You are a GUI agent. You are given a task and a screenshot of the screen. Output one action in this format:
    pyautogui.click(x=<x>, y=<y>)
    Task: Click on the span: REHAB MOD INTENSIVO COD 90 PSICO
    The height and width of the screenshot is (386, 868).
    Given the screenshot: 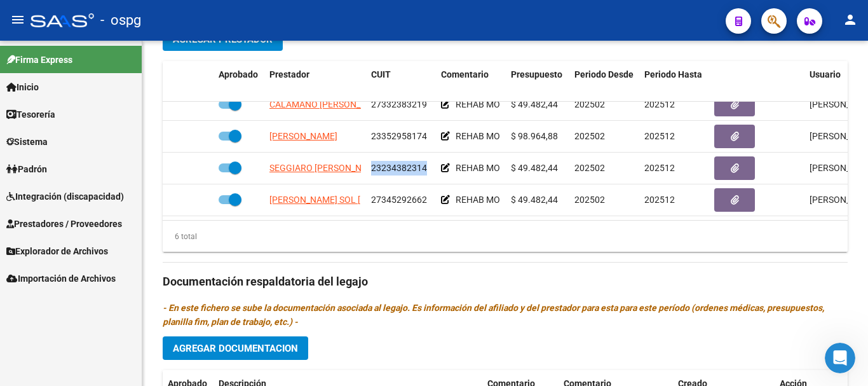 What is the action you would take?
    pyautogui.click(x=534, y=168)
    